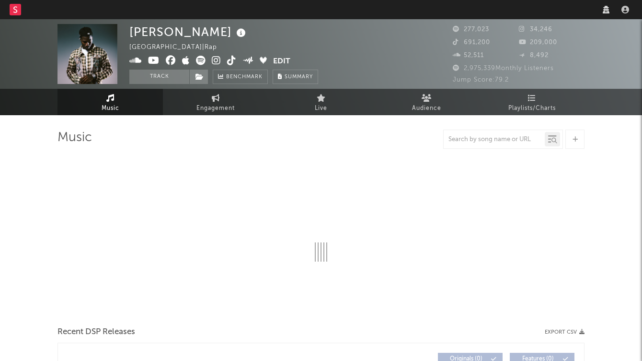 The height and width of the screenshot is (361, 642). Describe the element at coordinates (427, 108) in the screenshot. I see `span: Audience` at that location.